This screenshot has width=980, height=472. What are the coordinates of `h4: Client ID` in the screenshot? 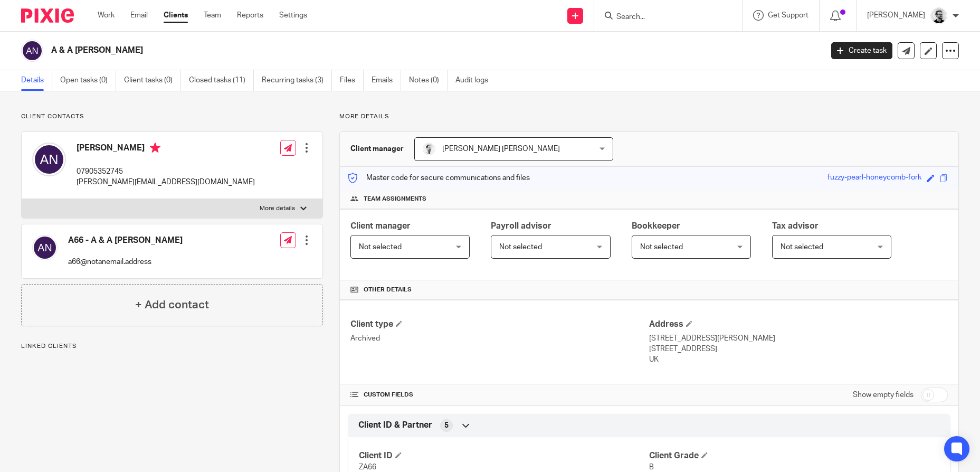 It's located at (504, 456).